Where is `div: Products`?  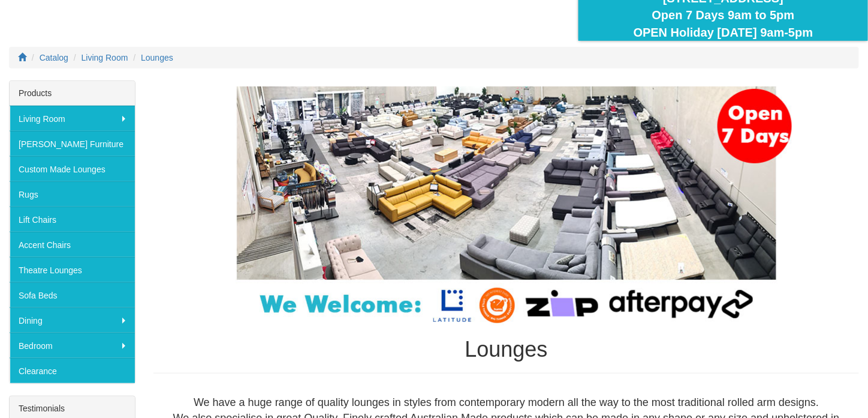 div: Products is located at coordinates (72, 93).